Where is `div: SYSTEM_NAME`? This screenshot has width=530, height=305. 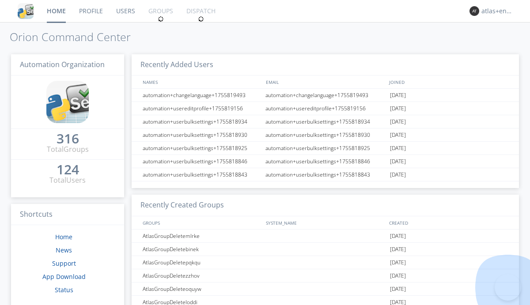 div: SYSTEM_NAME is located at coordinates (325, 223).